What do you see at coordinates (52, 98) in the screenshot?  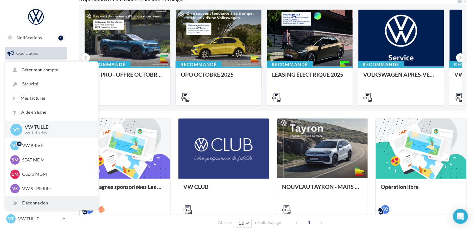 I see `a: Mes factures` at bounding box center [52, 98].